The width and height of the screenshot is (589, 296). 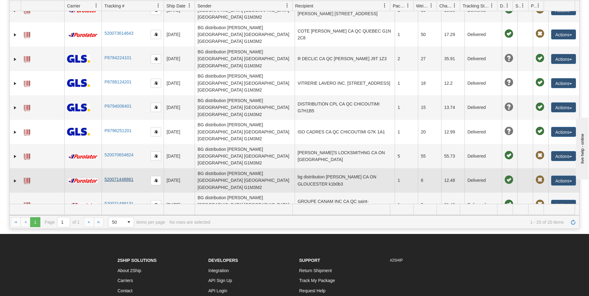 I want to click on span: Weight, so click(x=422, y=6).